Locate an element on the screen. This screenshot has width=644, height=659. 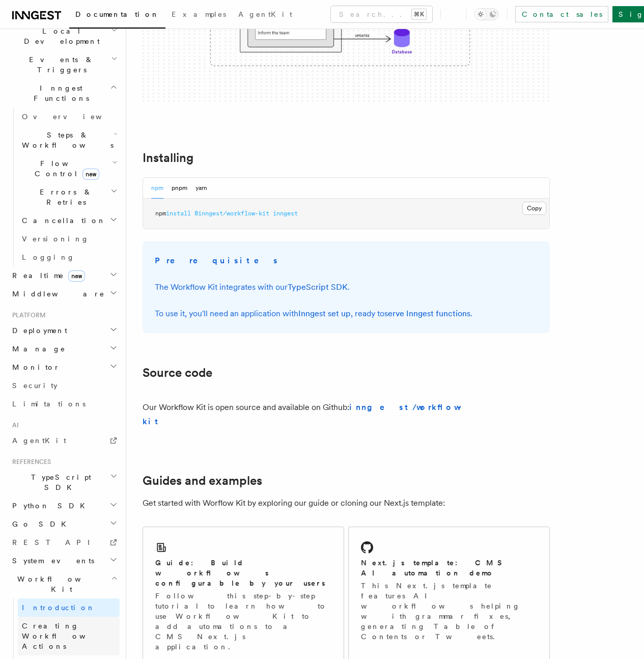
button: npm is located at coordinates (157, 188).